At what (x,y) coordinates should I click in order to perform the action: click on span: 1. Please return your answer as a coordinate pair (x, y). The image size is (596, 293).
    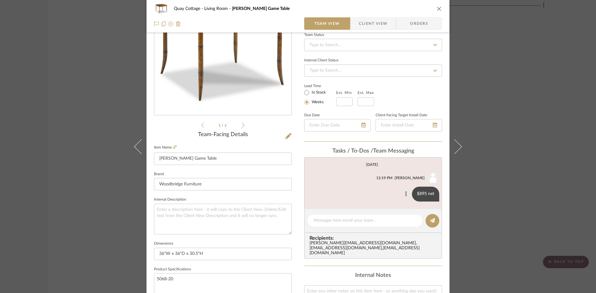
    Looking at the image, I should click on (220, 126).